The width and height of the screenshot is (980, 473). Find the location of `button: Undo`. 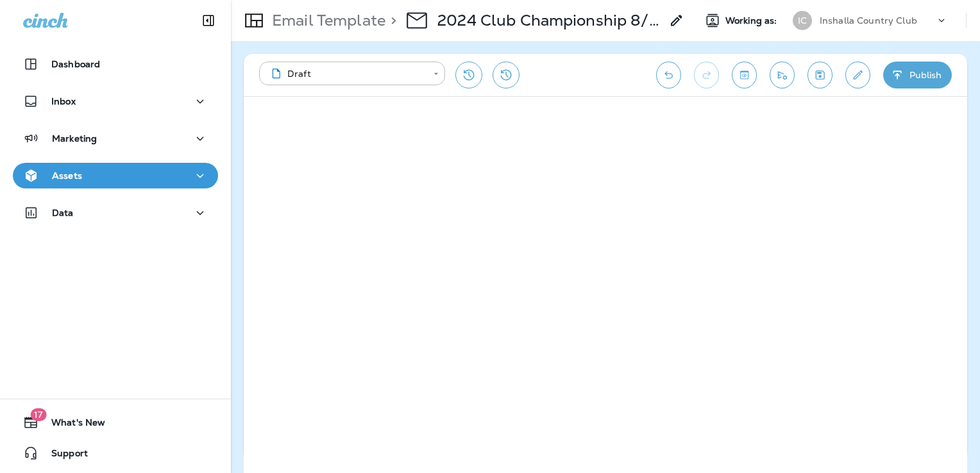

button: Undo is located at coordinates (668, 75).